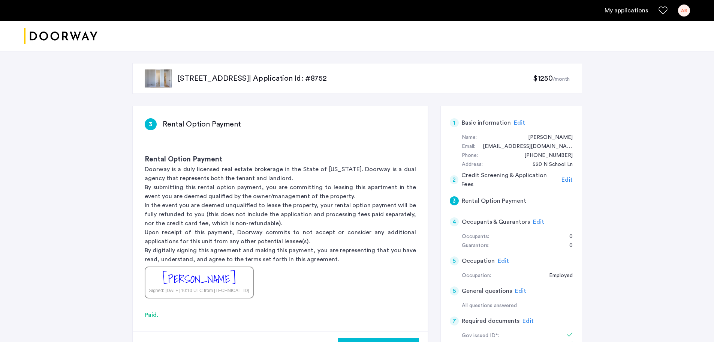  Describe the element at coordinates (496, 222) in the screenshot. I see `h5: Occupants & Guarantors` at that location.